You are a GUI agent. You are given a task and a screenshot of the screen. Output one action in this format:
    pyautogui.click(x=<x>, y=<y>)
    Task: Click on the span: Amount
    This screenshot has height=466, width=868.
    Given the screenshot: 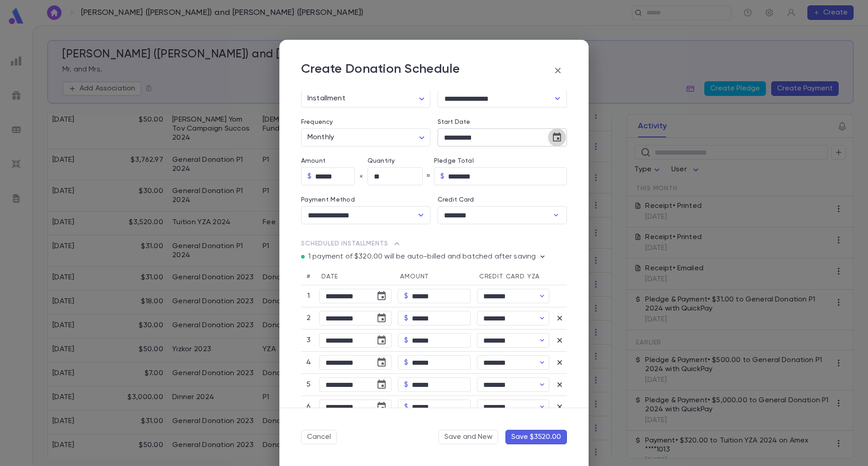 What is the action you would take?
    pyautogui.click(x=415, y=277)
    